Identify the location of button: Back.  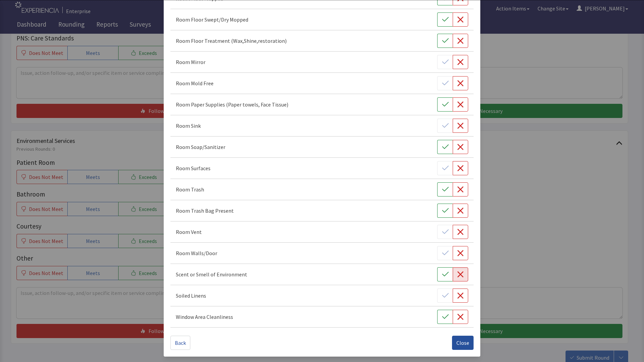
(180, 343).